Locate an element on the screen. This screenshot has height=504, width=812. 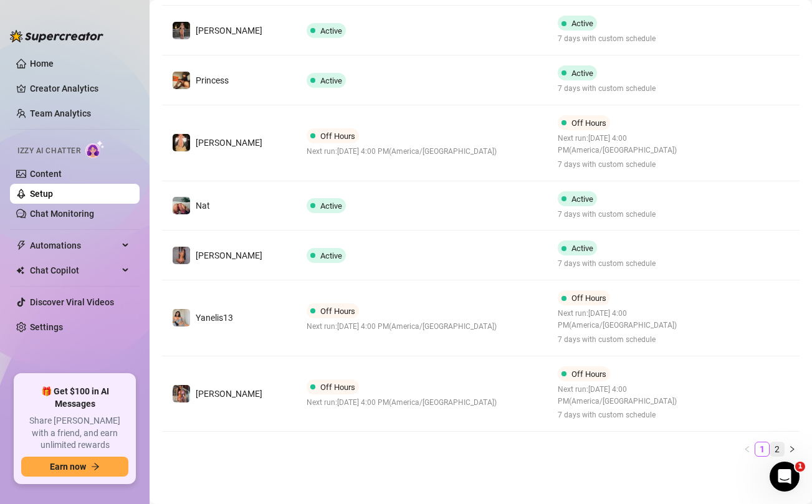
li: 2 is located at coordinates (777, 449).